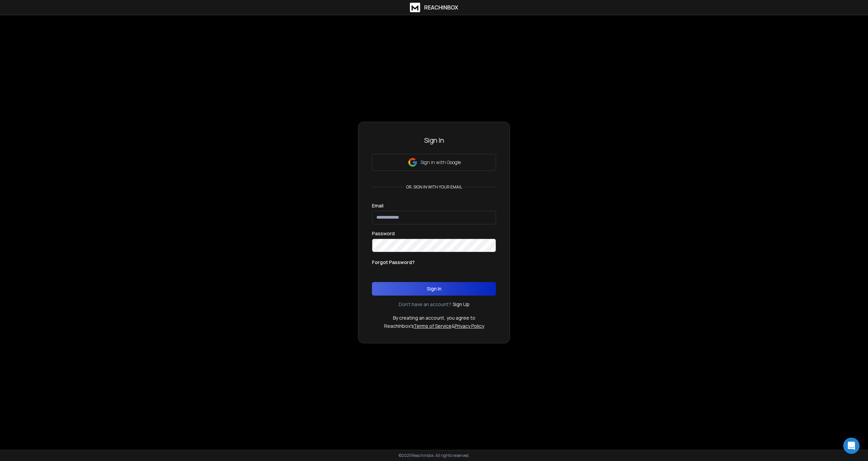  I want to click on p: Sign in with Google, so click(441, 163).